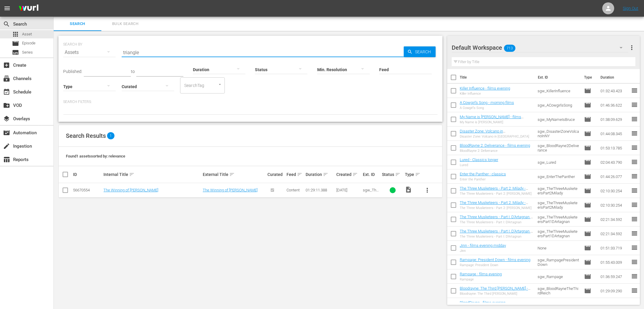  What do you see at coordinates (87, 190) in the screenshot?
I see `div: 56670554` at bounding box center [87, 190].